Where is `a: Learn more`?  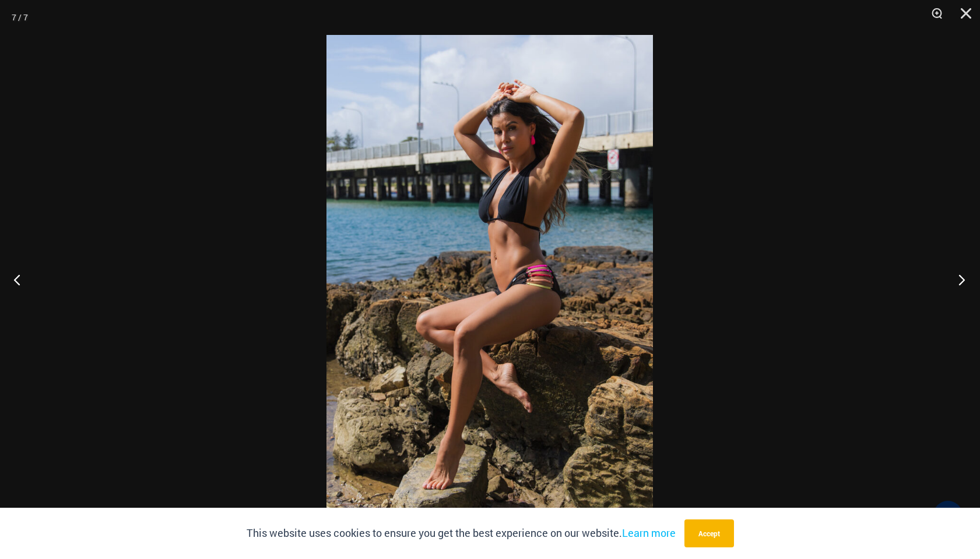 a: Learn more is located at coordinates (649, 533).